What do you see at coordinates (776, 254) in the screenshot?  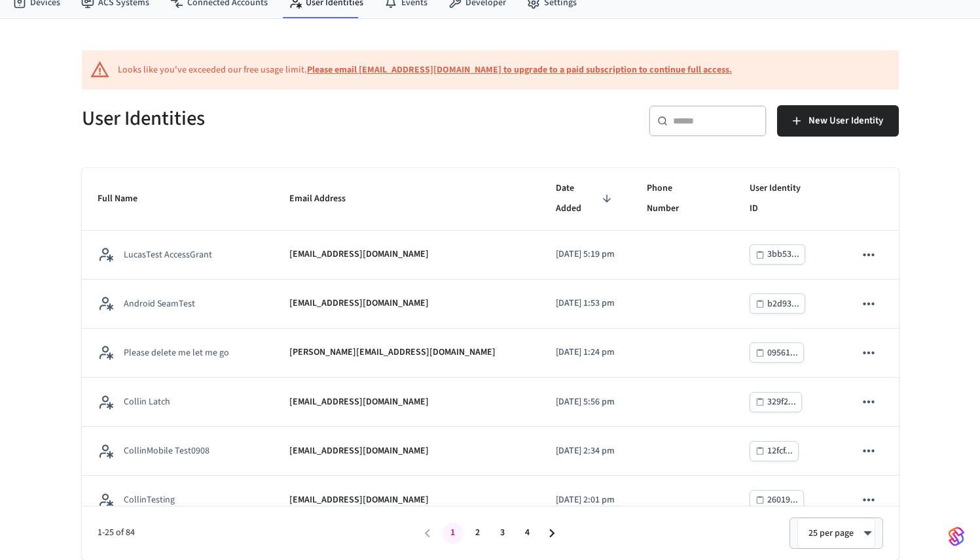 I see `button: 3bb53...` at bounding box center [776, 254].